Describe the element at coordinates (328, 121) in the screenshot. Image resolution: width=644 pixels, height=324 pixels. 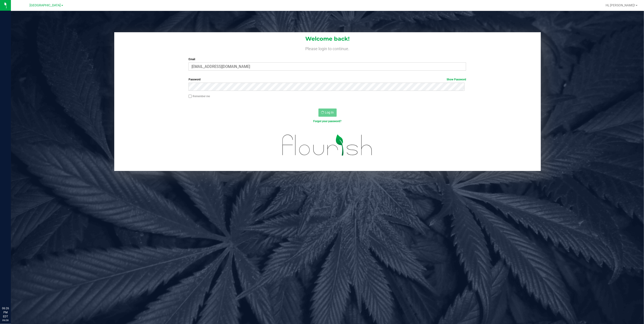
I see `a: Forgot your password?` at that location.